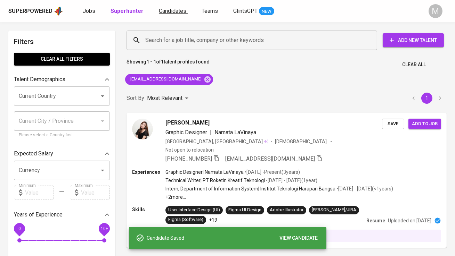  Describe the element at coordinates (245, 210) in the screenshot. I see `div: Figma UI Design` at that location.